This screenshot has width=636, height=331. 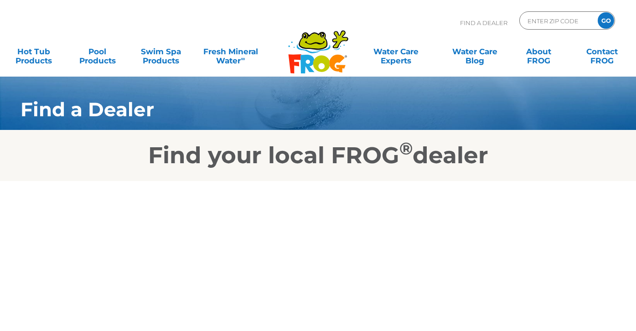 I want to click on a: Swim SpaProducts, so click(x=161, y=52).